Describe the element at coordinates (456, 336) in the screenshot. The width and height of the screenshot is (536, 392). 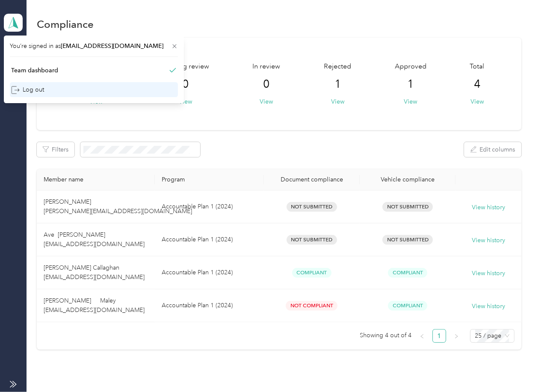
I see `button: right` at that location.